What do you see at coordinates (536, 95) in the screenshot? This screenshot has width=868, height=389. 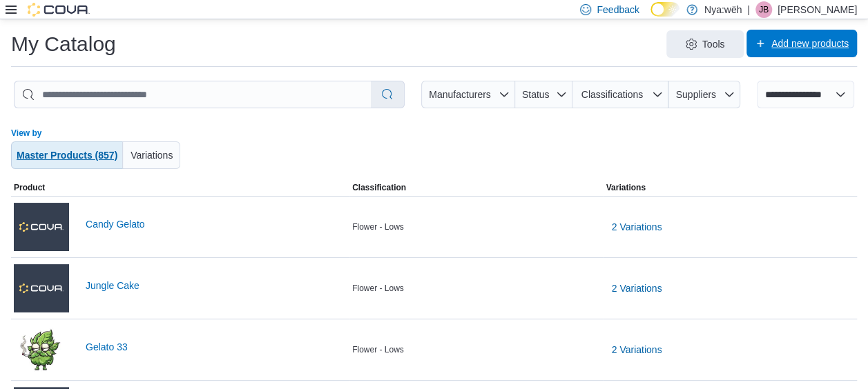 I see `span: Status` at bounding box center [536, 95].